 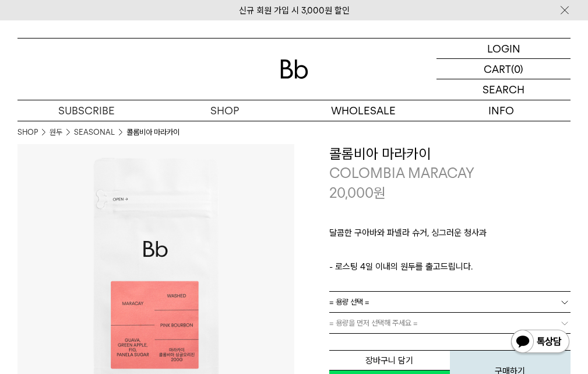 I want to click on p: WHOLESALE, so click(x=363, y=110).